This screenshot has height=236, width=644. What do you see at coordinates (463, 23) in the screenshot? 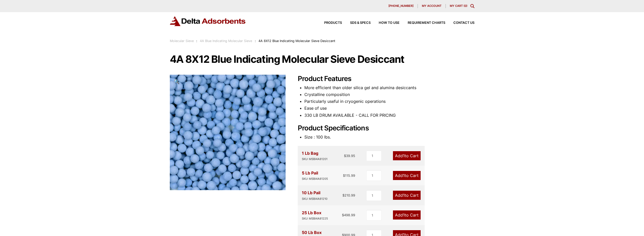
I see `span: Contact Us` at bounding box center [463, 23].